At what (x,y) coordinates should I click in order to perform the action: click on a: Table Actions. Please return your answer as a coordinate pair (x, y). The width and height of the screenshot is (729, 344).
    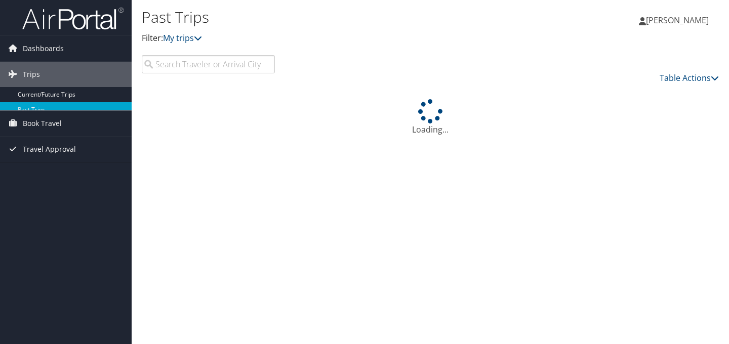
    Looking at the image, I should click on (689, 78).